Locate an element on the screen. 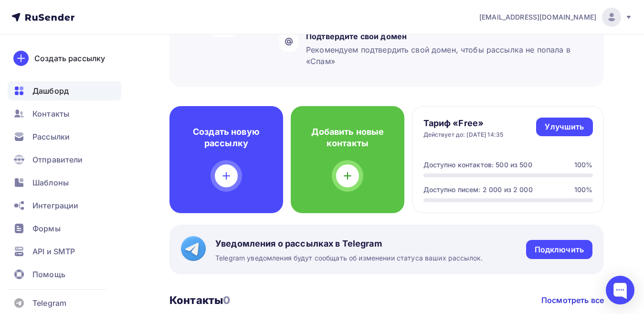  span: Рассылки is located at coordinates (51, 137).